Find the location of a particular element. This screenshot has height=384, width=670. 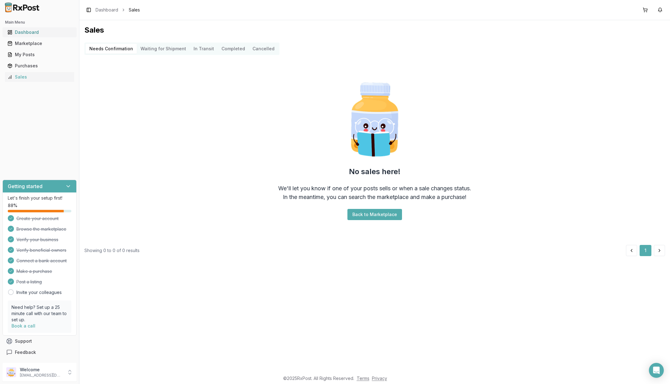

span: Connect a bank account is located at coordinates (42, 261).